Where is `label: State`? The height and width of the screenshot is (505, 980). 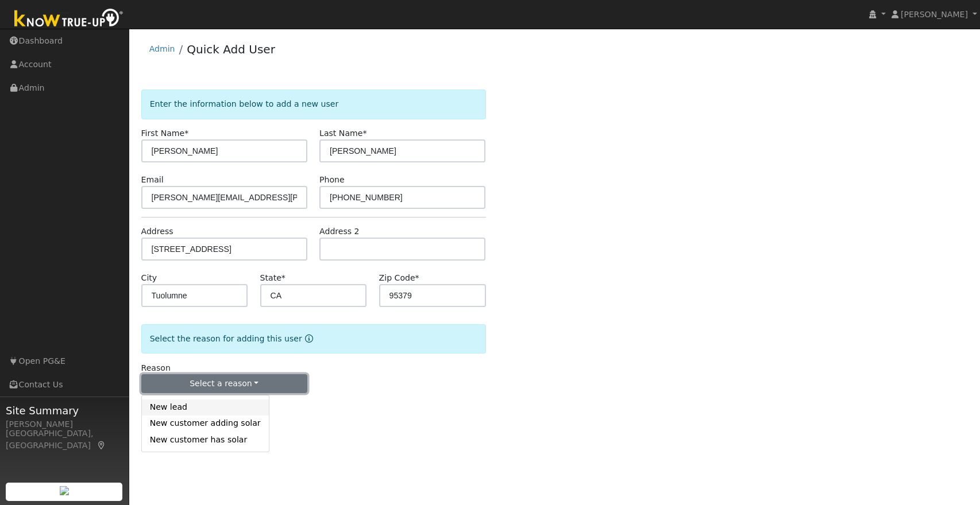 label: State is located at coordinates (273, 278).